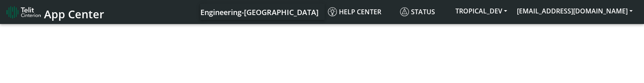  I want to click on img: logo-telit-cinterion-gw-new.png, so click(24, 12).